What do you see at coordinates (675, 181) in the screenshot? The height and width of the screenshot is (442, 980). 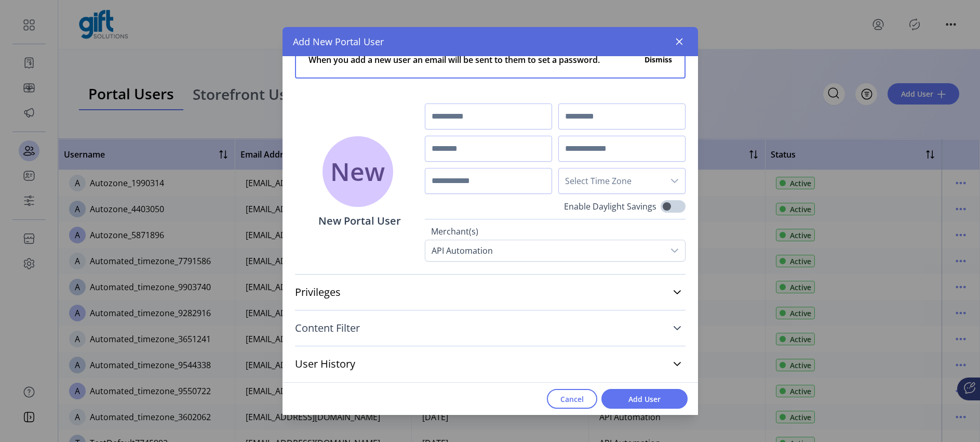 I see `div: dropdown trigger` at bounding box center [675, 181].